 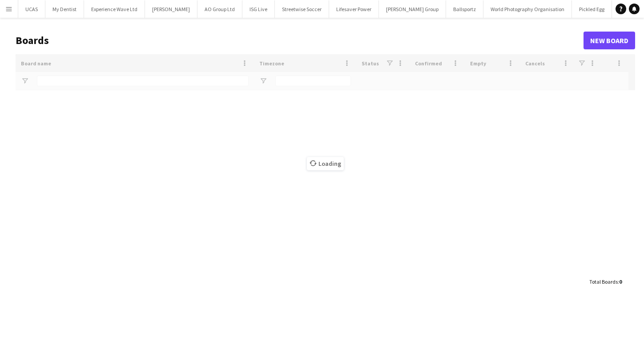 I want to click on span: 0, so click(x=621, y=282).